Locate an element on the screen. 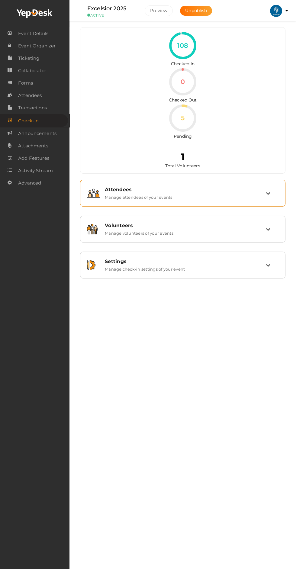 The width and height of the screenshot is (296, 569). div: Volunteers is located at coordinates (185, 225).